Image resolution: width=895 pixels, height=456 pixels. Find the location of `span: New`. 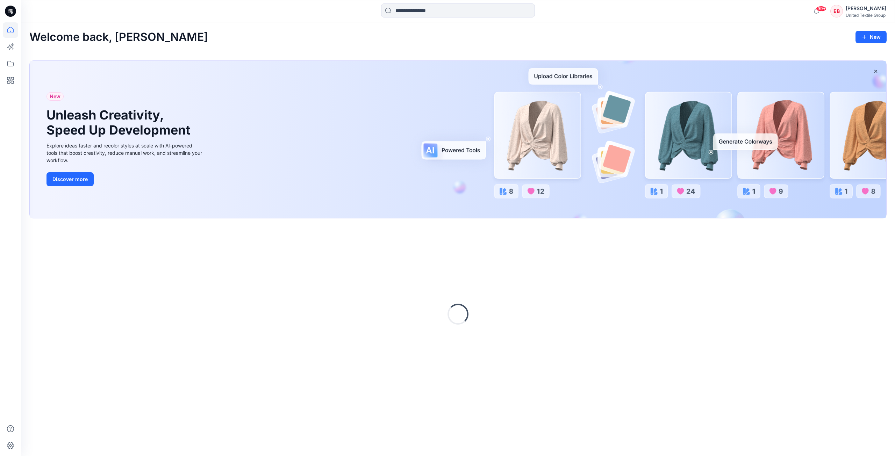

span: New is located at coordinates (55, 97).